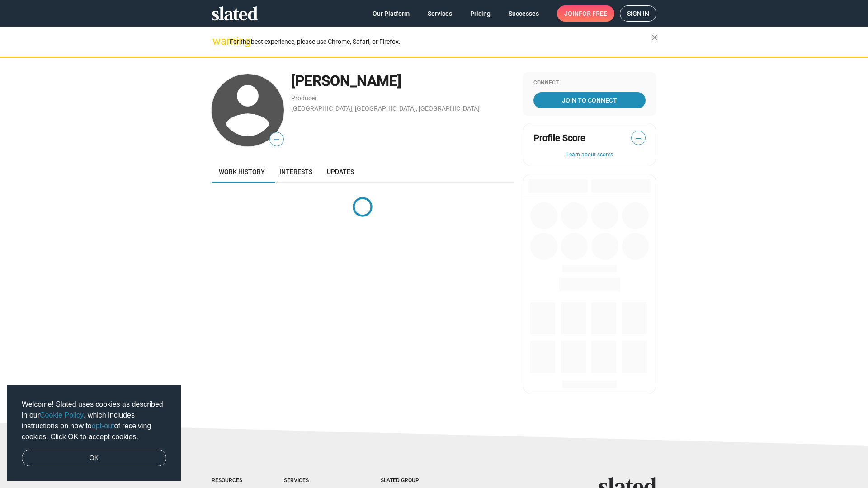  What do you see at coordinates (230, 481) in the screenshot?
I see `div: Resources` at bounding box center [230, 481].